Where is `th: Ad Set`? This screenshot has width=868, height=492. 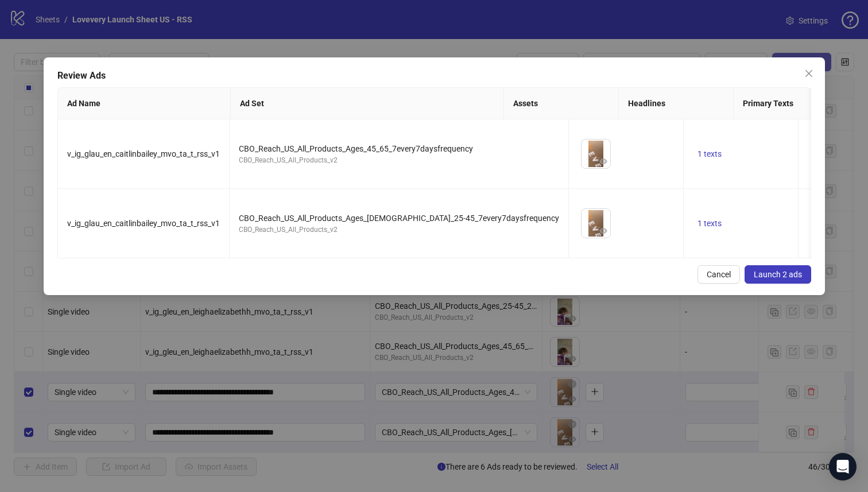
th: Ad Set is located at coordinates (367, 104).